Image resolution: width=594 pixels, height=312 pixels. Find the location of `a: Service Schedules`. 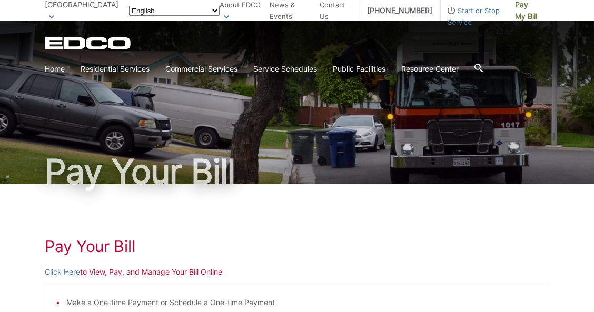

a: Service Schedules is located at coordinates (285, 69).